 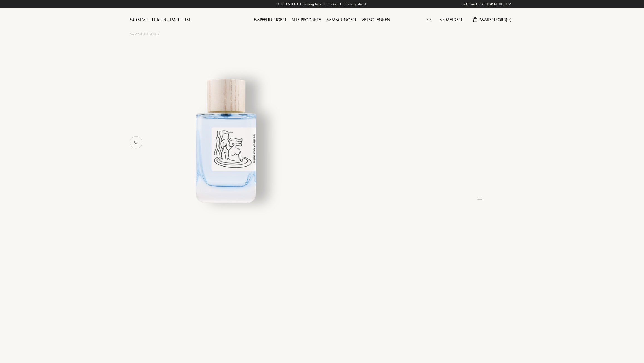 What do you see at coordinates (470, 4) in the screenshot?
I see `span: Lieferland:` at bounding box center [470, 4].